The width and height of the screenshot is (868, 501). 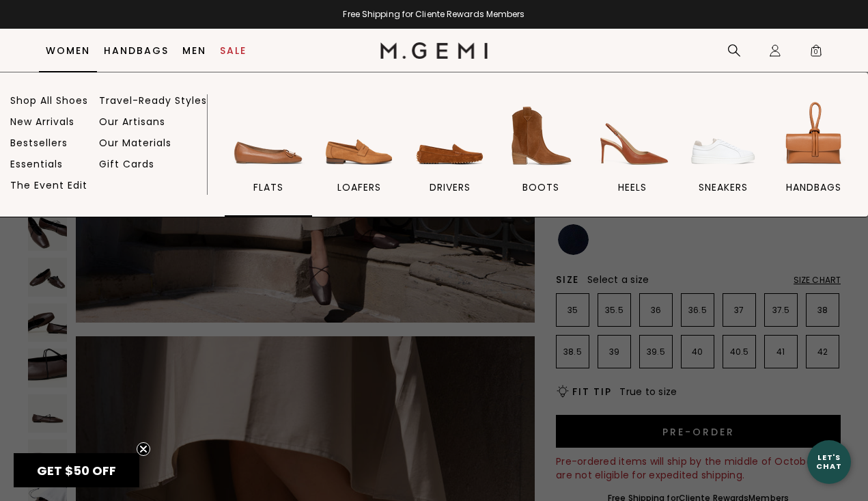 What do you see at coordinates (813, 187) in the screenshot?
I see `span: handbags` at bounding box center [813, 187].